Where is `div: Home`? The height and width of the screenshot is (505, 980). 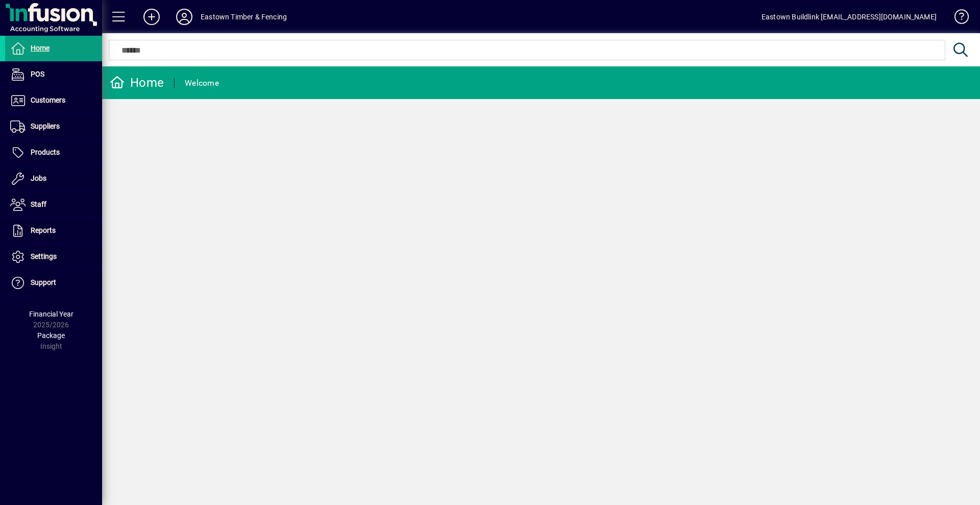 div: Home is located at coordinates (137, 83).